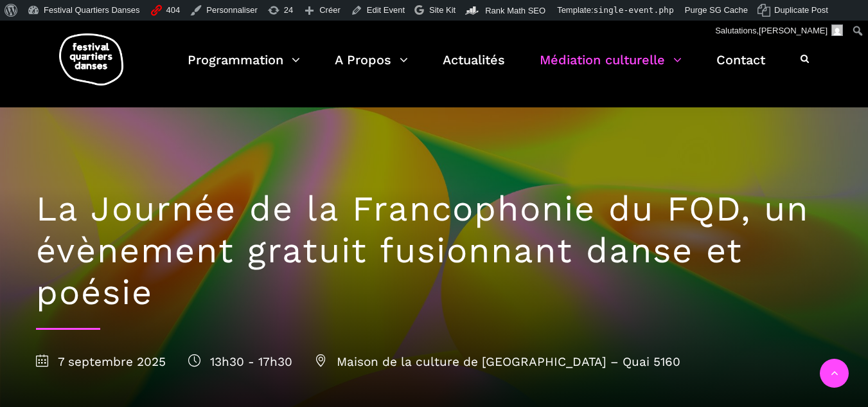 This screenshot has height=407, width=868. Describe the element at coordinates (243, 68) in the screenshot. I see `a: Programmation` at that location.